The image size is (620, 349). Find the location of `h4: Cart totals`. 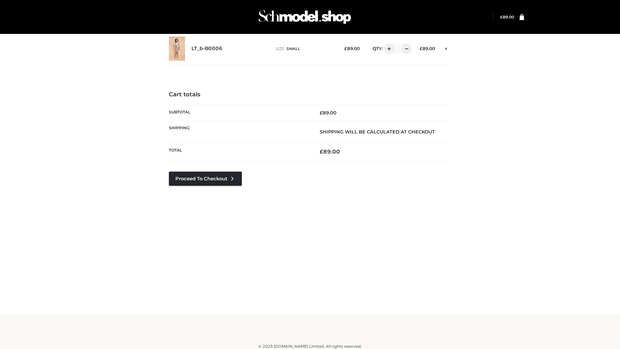

h4: Cart totals is located at coordinates (310, 95).